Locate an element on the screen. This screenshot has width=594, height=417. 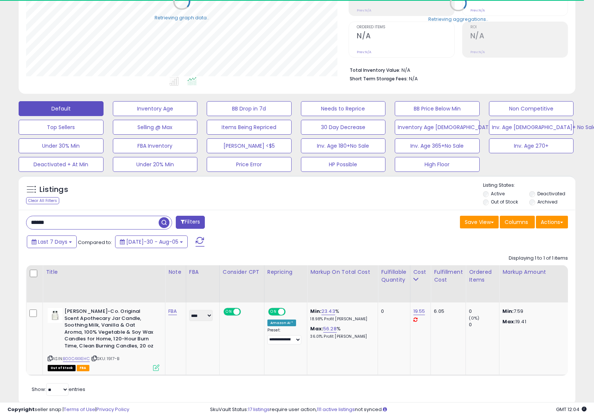
a: 17 listings is located at coordinates (259, 409).